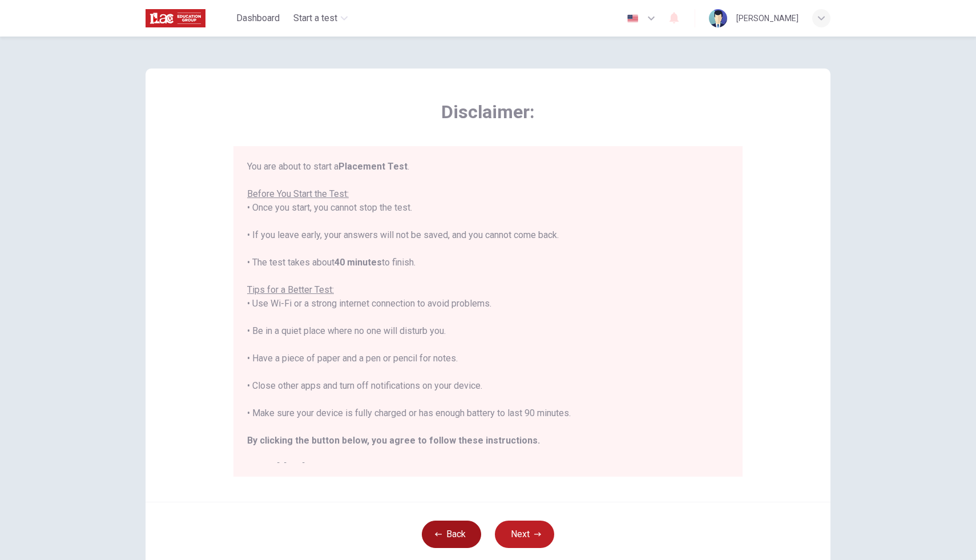 This screenshot has height=560, width=976. What do you see at coordinates (258, 18) in the screenshot?
I see `span: Dashboard` at bounding box center [258, 18].